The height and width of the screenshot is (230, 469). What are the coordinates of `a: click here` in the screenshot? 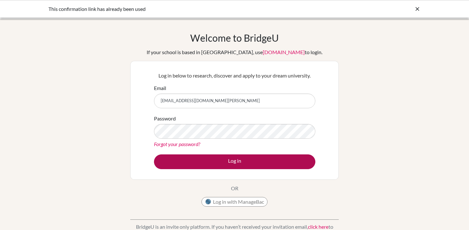 It's located at (318, 227).